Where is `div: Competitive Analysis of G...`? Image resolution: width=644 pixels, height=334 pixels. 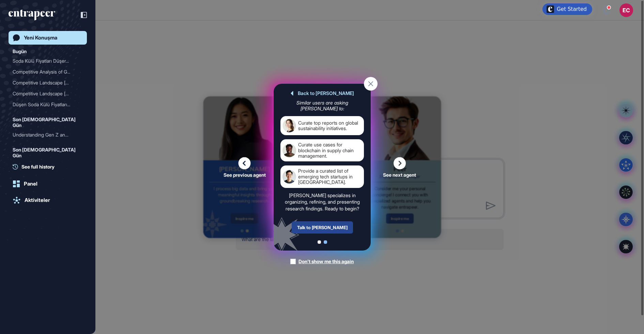 div: Competitive Analysis of G... is located at coordinates (45, 72).